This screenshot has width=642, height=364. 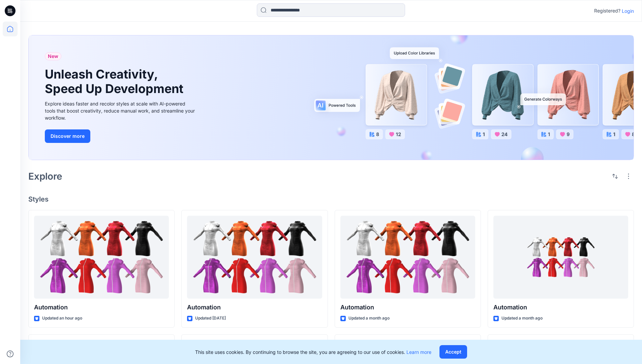 I want to click on a: Discover more, so click(x=121, y=136).